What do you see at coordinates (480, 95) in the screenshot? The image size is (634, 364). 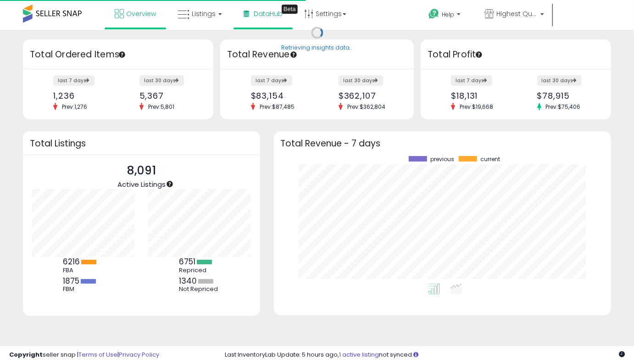 I see `div: $18,131` at bounding box center [480, 95].